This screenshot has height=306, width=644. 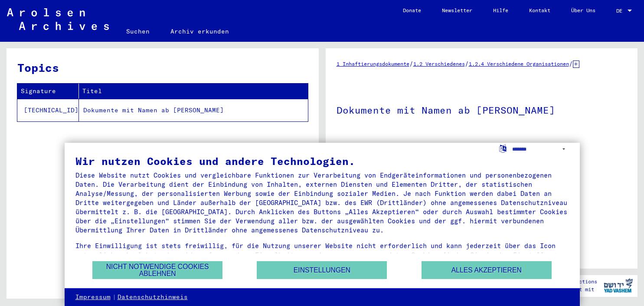 I want to click on a: Impressum, so click(x=93, y=297).